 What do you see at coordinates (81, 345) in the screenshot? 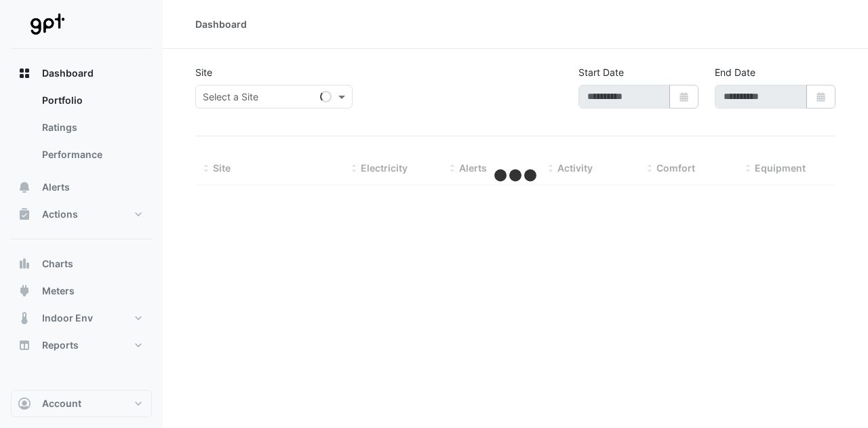
I see `button: Reports` at bounding box center [81, 345].